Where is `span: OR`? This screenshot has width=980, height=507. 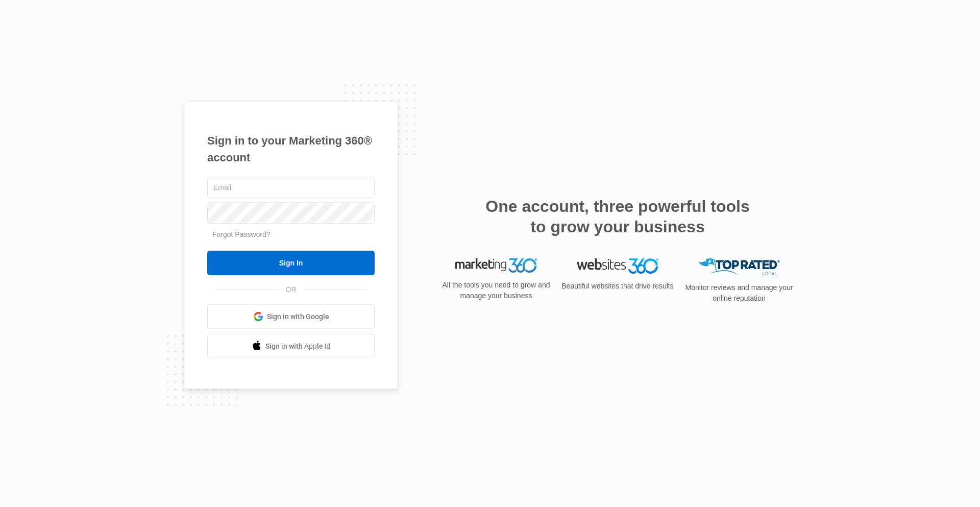 span: OR is located at coordinates (291, 290).